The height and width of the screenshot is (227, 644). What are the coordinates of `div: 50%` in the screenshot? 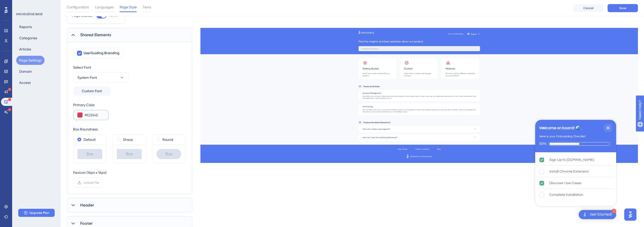 It's located at (543, 144).